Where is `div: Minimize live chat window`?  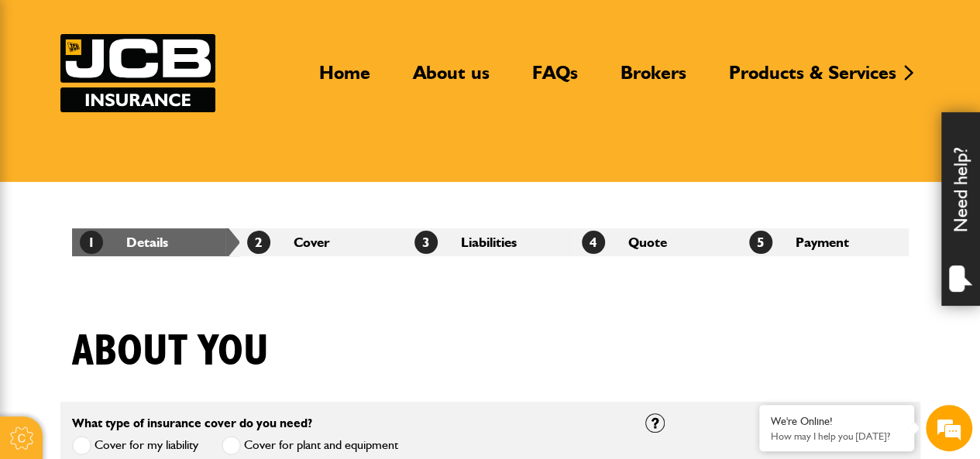
div: Minimize live chat window is located at coordinates (272, 27).